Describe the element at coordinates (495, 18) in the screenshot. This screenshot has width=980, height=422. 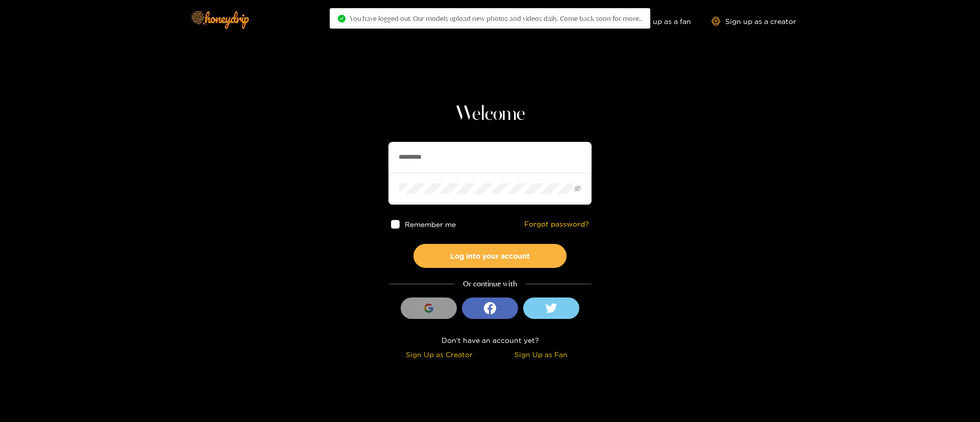
I see `span: You have logged out. Our models upload new photos and videos daily. Come back soon for more..` at that location.